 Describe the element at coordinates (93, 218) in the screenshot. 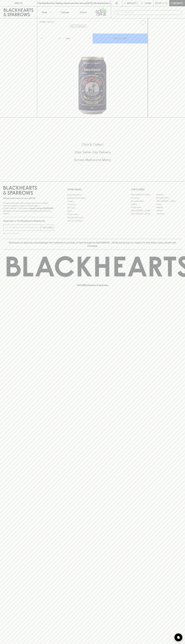

I see `a: Shipping Information` at that location.